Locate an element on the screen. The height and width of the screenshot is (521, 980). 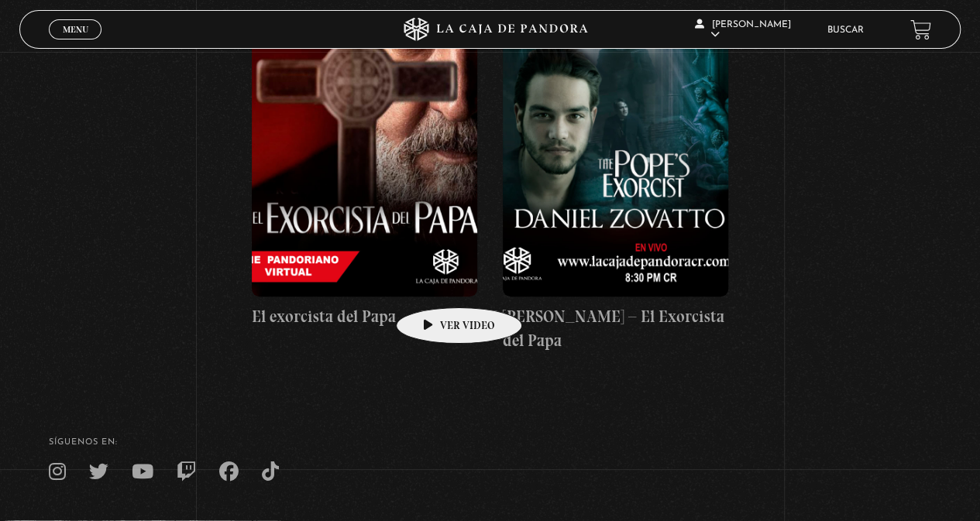
h4: SÍguenos en: is located at coordinates (490, 442).